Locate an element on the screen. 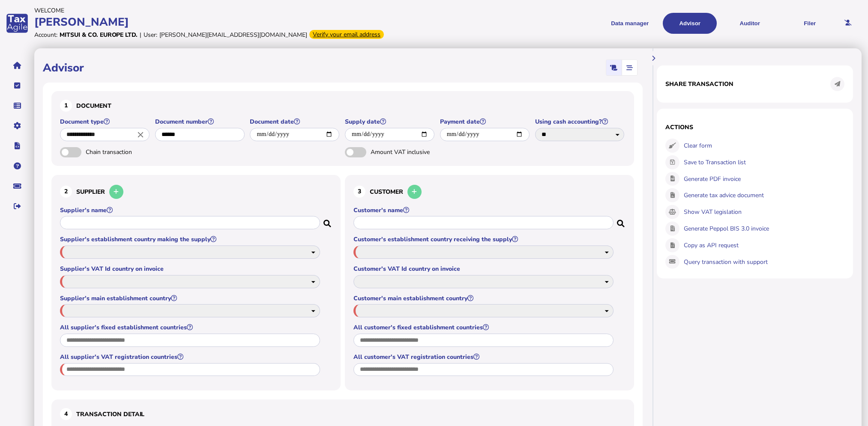 The width and height of the screenshot is (868, 426). label: All supplier's fixed establishment countries is located at coordinates (191, 327).